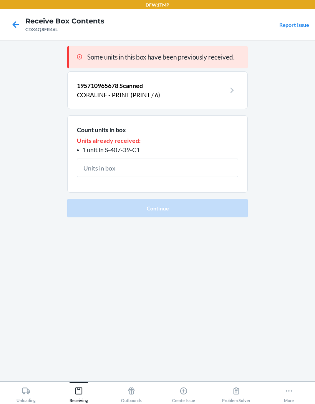 This screenshot has height=404, width=315. I want to click on button: Create Issue, so click(184, 392).